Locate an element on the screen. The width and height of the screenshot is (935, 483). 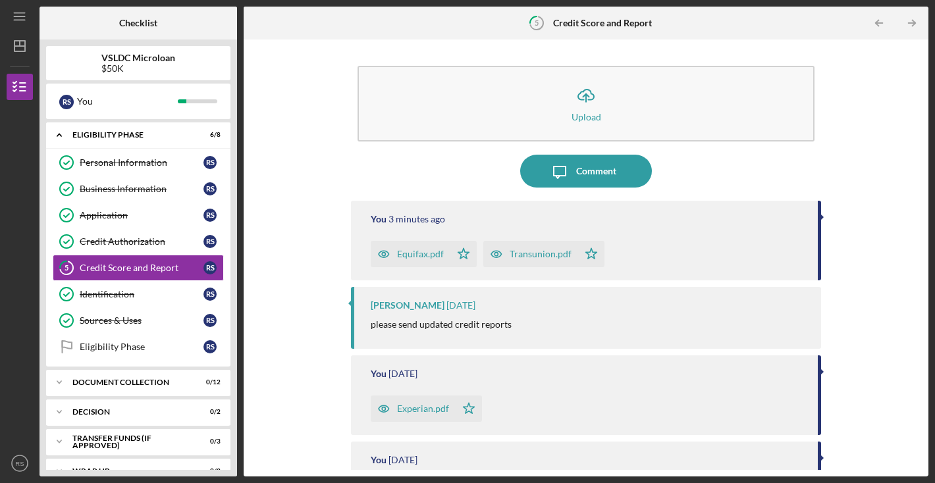
a: ApplicationRS is located at coordinates (138, 215).